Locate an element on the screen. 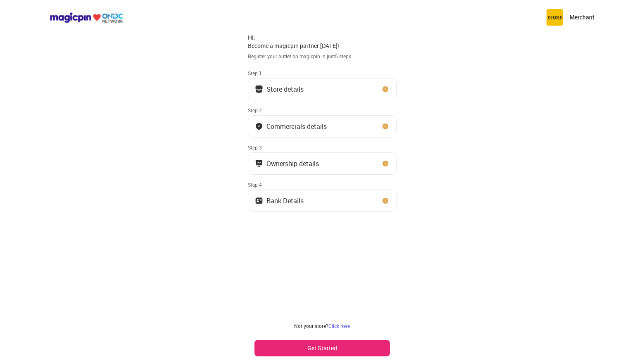 The height and width of the screenshot is (363, 644). button: Store details is located at coordinates (322, 89).